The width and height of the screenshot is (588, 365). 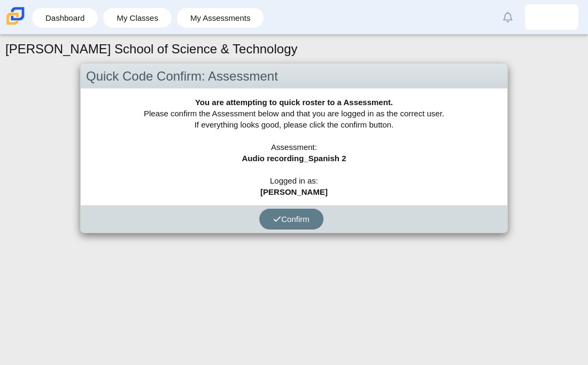 What do you see at coordinates (16, 16) in the screenshot?
I see `img: Carmen School of Science & Technology` at bounding box center [16, 16].